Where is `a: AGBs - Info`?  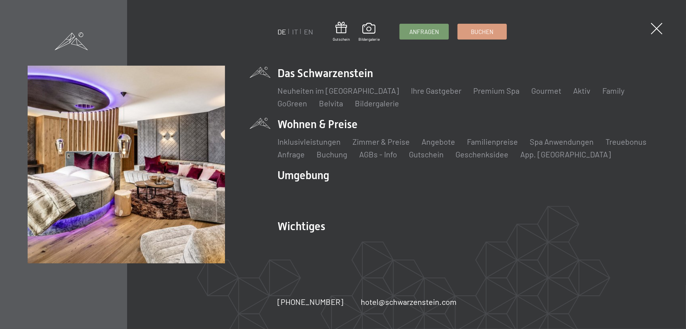
a: AGBs - Info is located at coordinates (378, 154).